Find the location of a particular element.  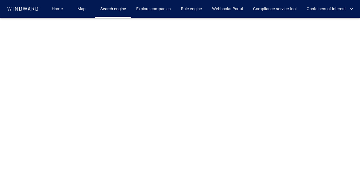

a: Compliance service tool is located at coordinates (274, 9).